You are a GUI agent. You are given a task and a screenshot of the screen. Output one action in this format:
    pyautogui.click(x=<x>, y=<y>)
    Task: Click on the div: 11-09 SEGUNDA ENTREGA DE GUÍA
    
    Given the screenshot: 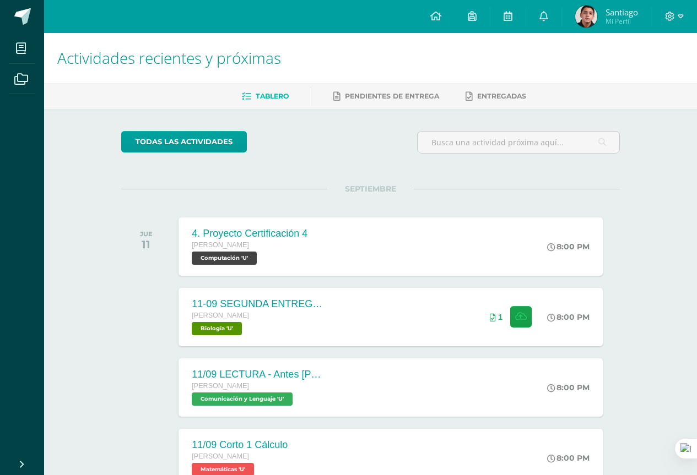 What is the action you would take?
    pyautogui.click(x=258, y=304)
    